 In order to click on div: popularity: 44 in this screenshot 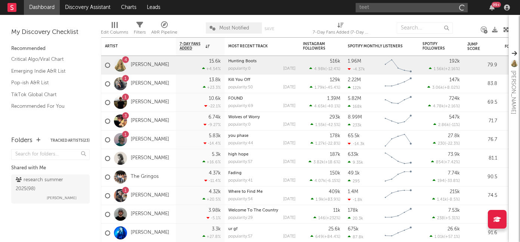, I will do `click(240, 143)`.